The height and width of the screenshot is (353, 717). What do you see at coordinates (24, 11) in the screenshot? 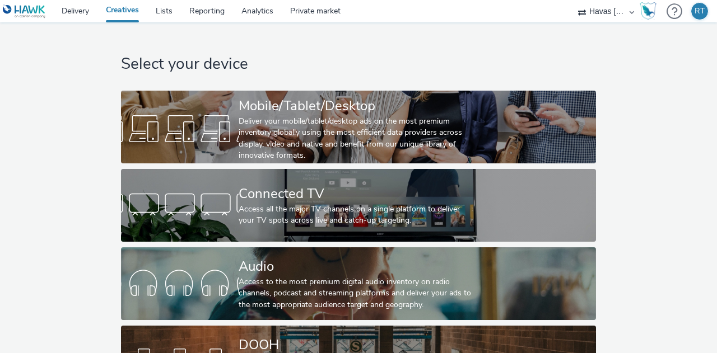
I see `img: undefined Logo` at bounding box center [24, 11].